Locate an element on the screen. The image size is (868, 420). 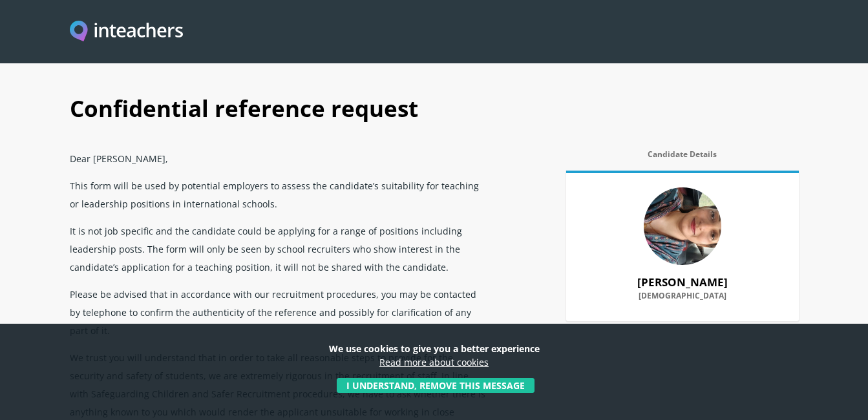
p: It is not job specific and the candidate could be applying for a range of positions including lea... is located at coordinates (279, 249).